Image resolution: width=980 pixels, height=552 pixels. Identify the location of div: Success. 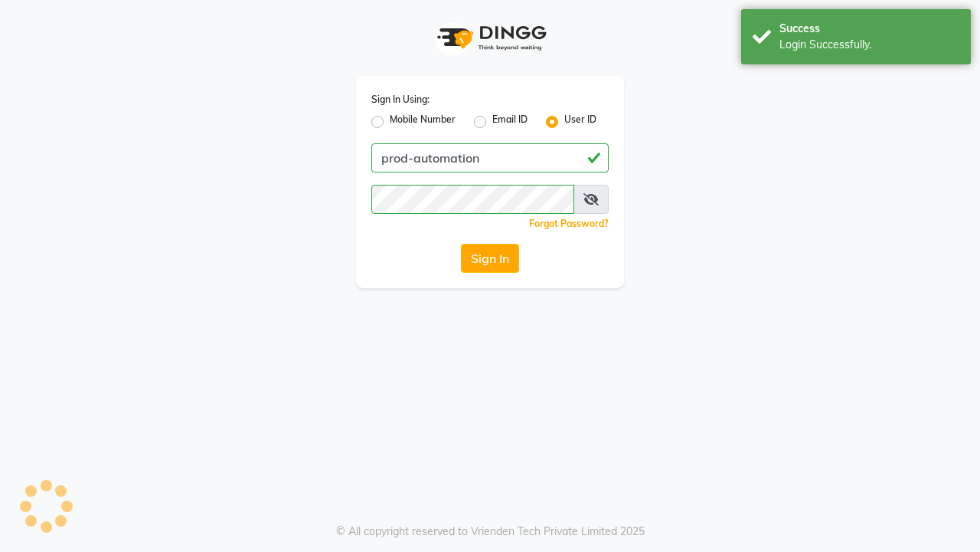
(869, 29).